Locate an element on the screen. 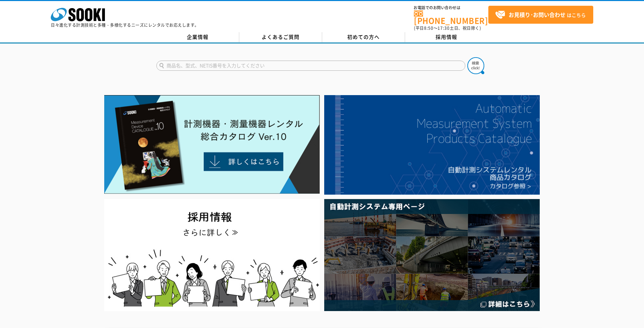  p: 日々進化する計測技術と多種・多様化するニーズにレンタルでお応えします。 is located at coordinates (125, 25).